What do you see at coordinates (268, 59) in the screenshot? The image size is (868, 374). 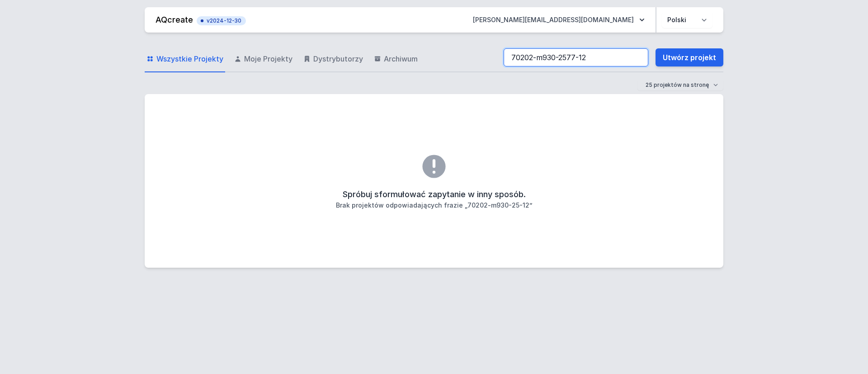 I see `span: Moje Projekty` at bounding box center [268, 59].